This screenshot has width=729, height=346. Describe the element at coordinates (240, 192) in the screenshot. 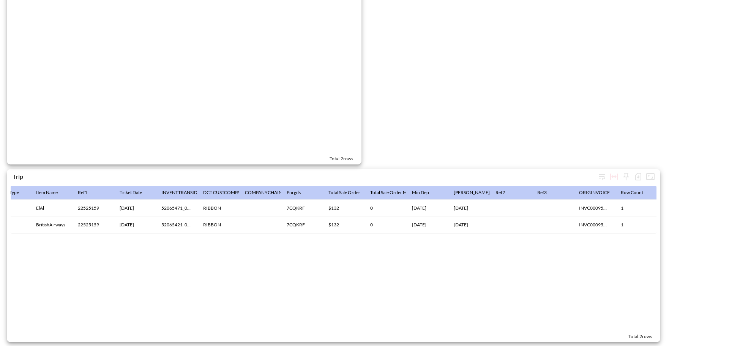

I see `span: DCT CUSTCOMPANYGROUPID` at that location.